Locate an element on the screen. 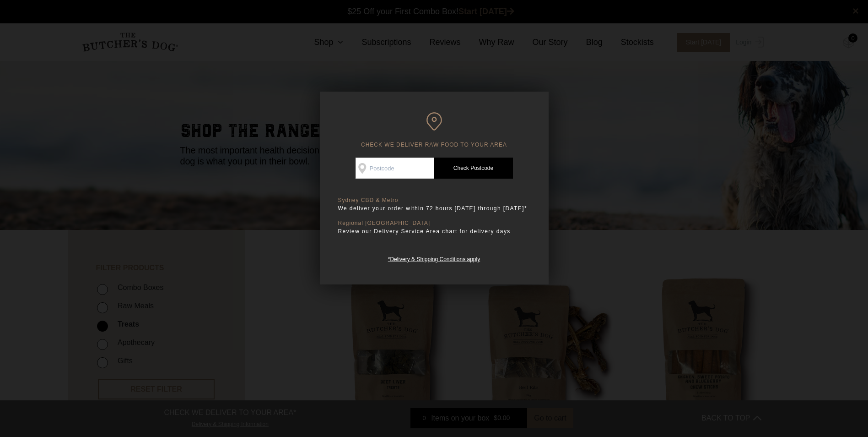 This screenshot has height=437, width=868. p: Sydney CBD & Metro is located at coordinates (434, 200).